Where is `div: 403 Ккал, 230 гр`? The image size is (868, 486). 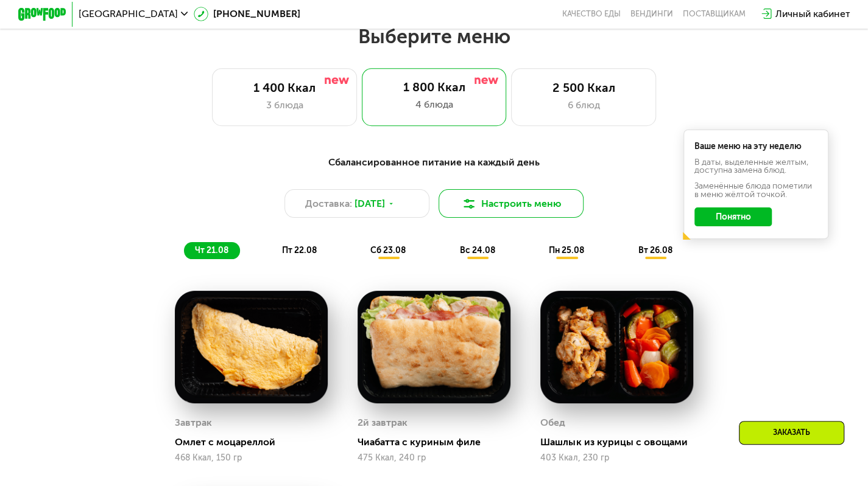
div: 403 Ккал, 230 гр is located at coordinates (616, 458).